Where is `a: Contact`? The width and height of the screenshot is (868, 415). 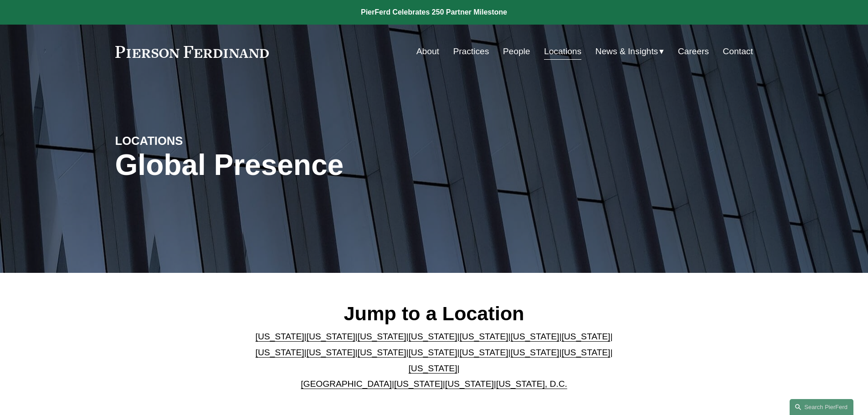
a: Contact is located at coordinates (738, 51).